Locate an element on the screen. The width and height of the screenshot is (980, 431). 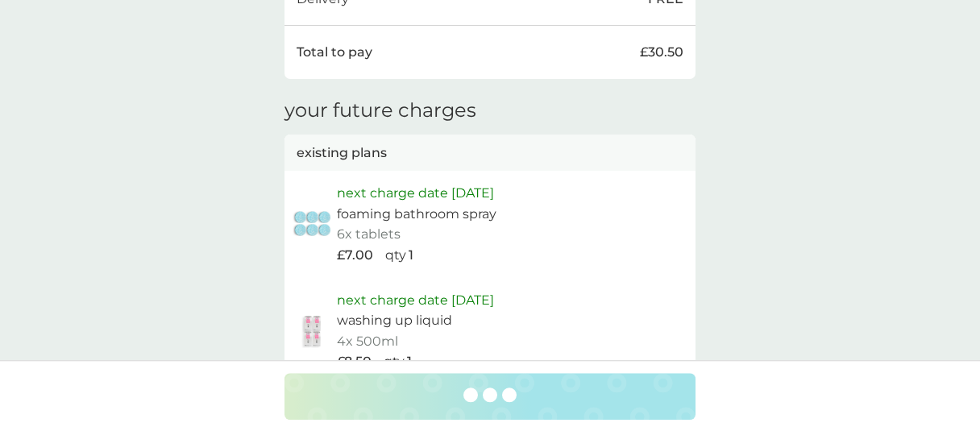
p: washing up liquid is located at coordinates (394, 321).